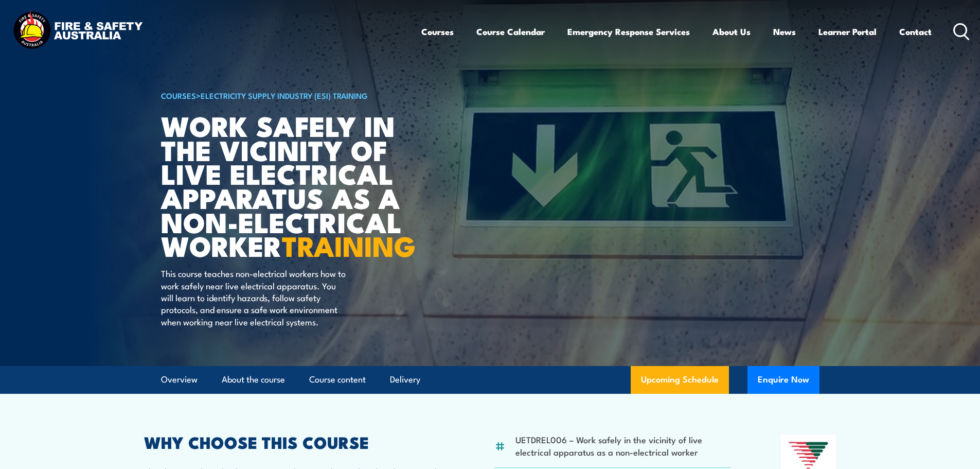 The width and height of the screenshot is (980, 469). Describe the element at coordinates (349, 245) in the screenshot. I see `strong: TRAINING` at that location.